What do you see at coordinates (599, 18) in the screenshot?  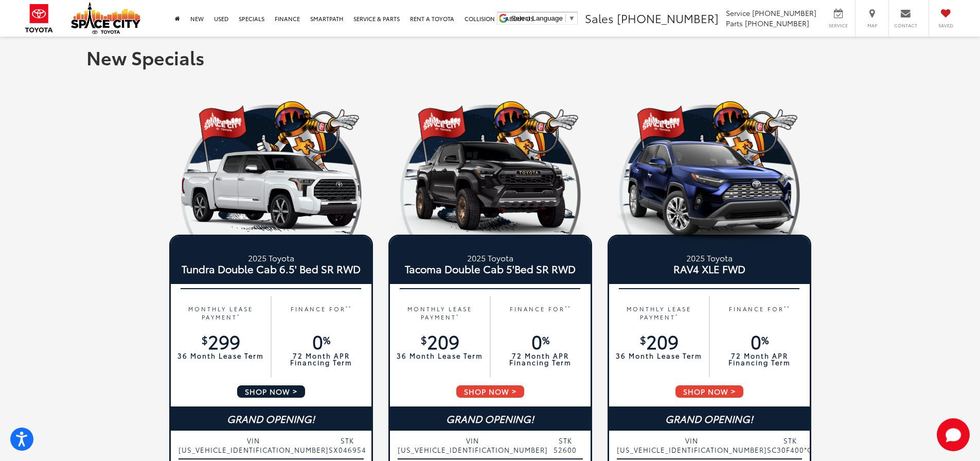 I see `span: Sales` at bounding box center [599, 18].